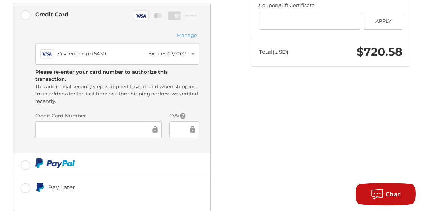 The width and height of the screenshot is (423, 211). Describe the element at coordinates (167, 54) in the screenshot. I see `div: Expires 03/2027` at that location.